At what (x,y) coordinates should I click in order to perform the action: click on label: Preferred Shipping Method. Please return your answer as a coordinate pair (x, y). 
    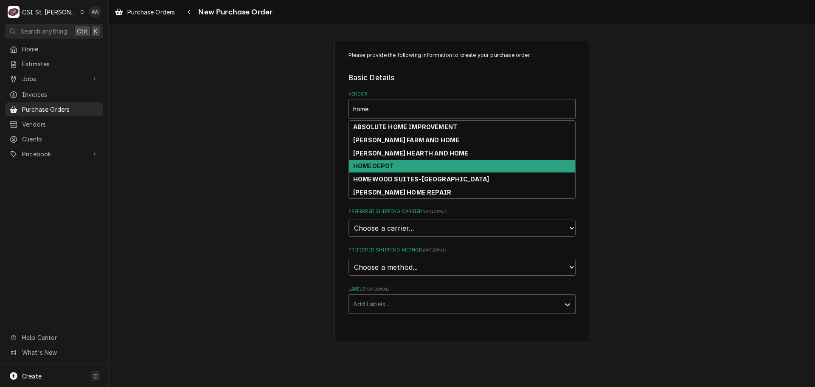
    Looking at the image, I should click on (462, 250).